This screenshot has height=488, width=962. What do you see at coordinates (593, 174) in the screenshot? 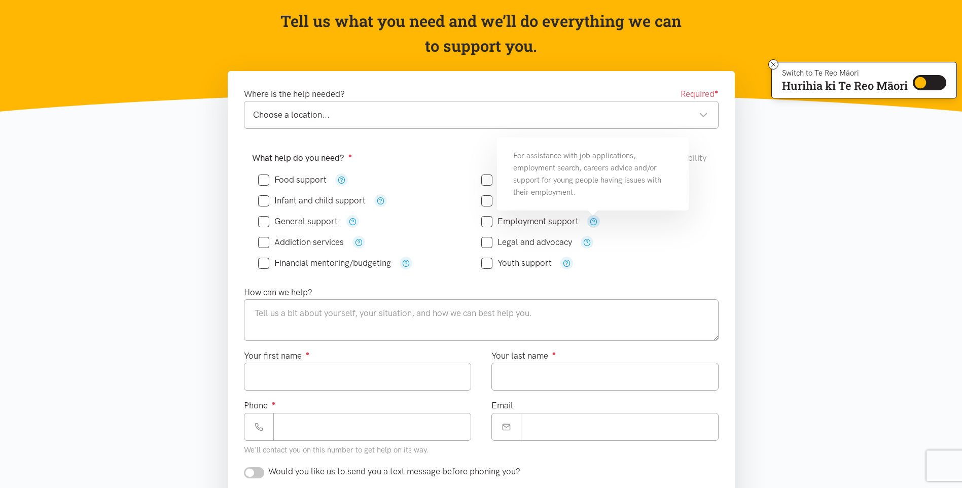
I see `div: For assistance with job applications, employment search, careers advice and/or support for young ...` at bounding box center [593, 174].